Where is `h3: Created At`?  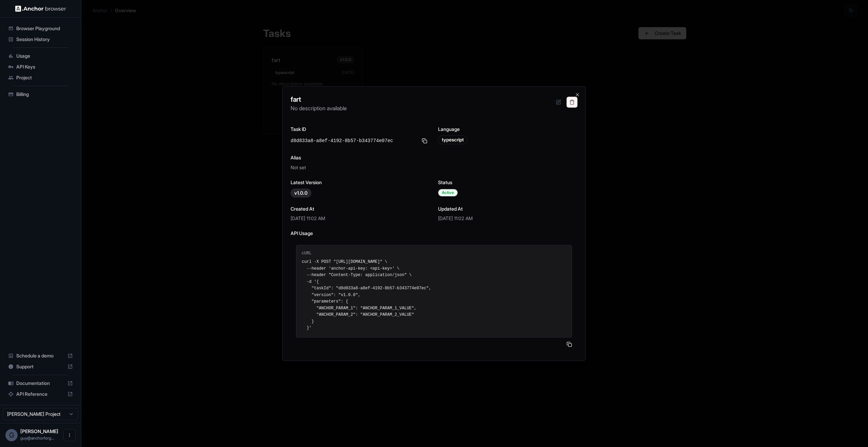
h3: Created At is located at coordinates (360, 209).